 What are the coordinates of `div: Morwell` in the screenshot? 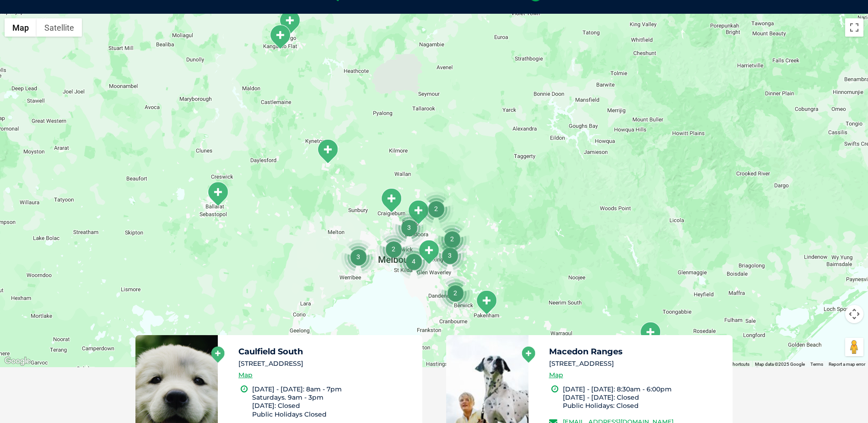 It's located at (650, 334).